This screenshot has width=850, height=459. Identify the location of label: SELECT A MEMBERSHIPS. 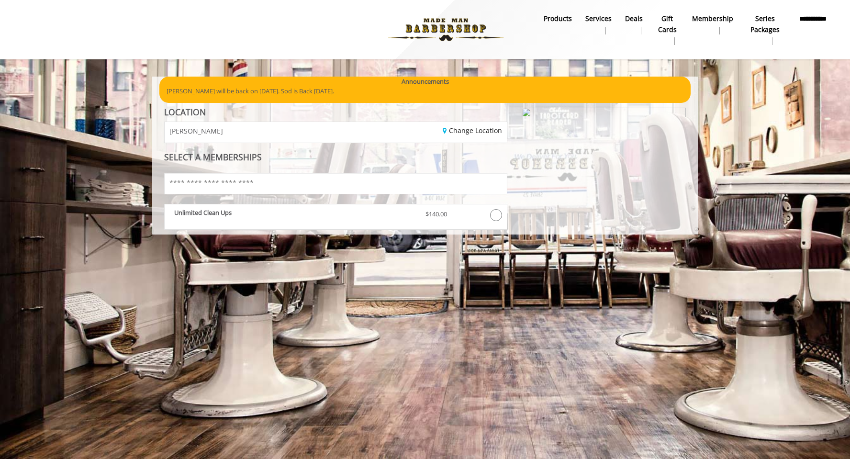
(213, 157).